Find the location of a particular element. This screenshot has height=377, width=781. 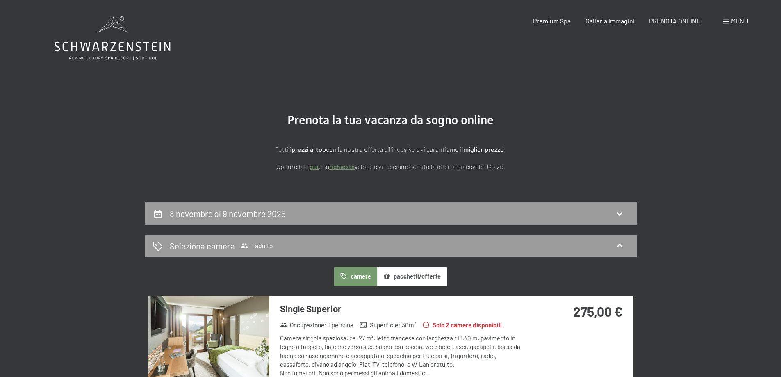

strong: prezzi al top is located at coordinates (309, 149).